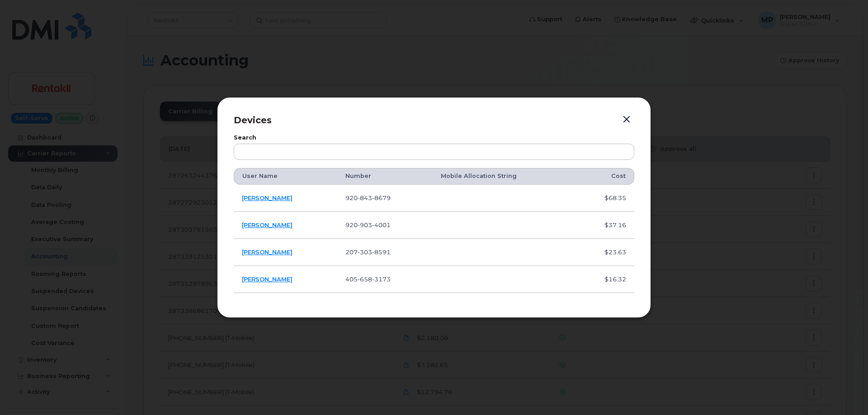 The height and width of the screenshot is (415, 868). What do you see at coordinates (605, 176) in the screenshot?
I see `th: Cost` at bounding box center [605, 176].